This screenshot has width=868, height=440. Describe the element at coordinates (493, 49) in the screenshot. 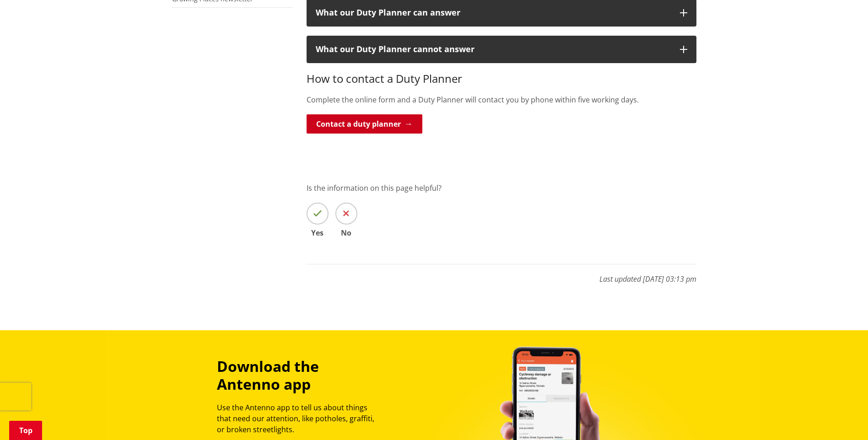

I see `div: What our Duty Planner cannot answer` at that location.